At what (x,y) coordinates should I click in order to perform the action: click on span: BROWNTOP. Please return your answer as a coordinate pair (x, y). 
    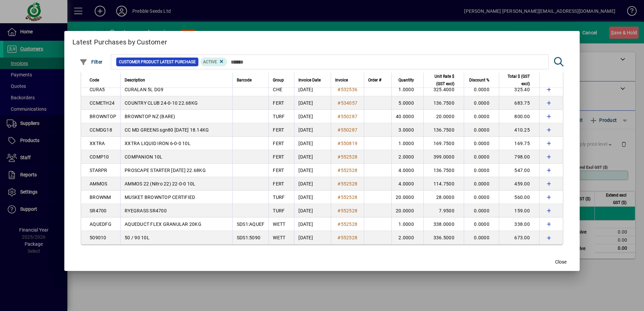
    Looking at the image, I should click on (103, 116).